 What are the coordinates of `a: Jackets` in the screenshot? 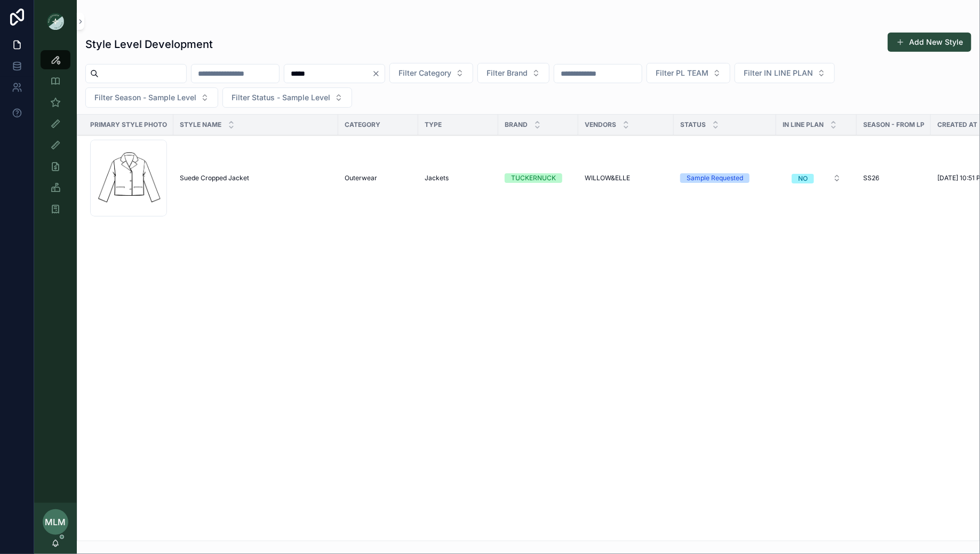 It's located at (458, 178).